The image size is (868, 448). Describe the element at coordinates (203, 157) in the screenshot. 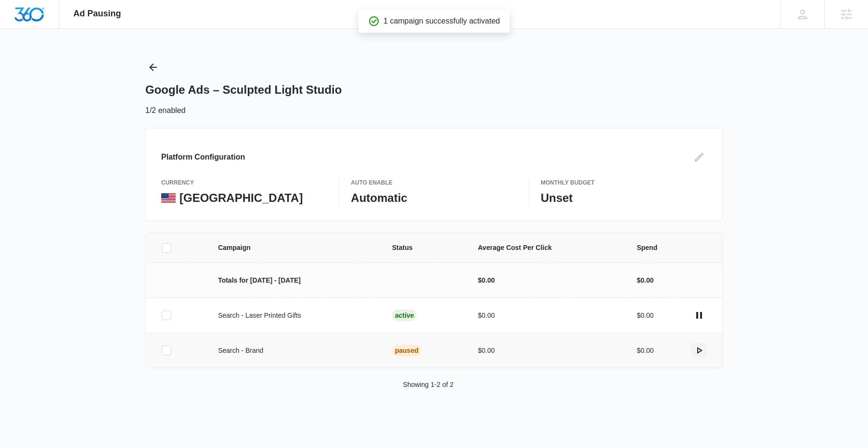

I see `h3: Platform Configuration` at that location.